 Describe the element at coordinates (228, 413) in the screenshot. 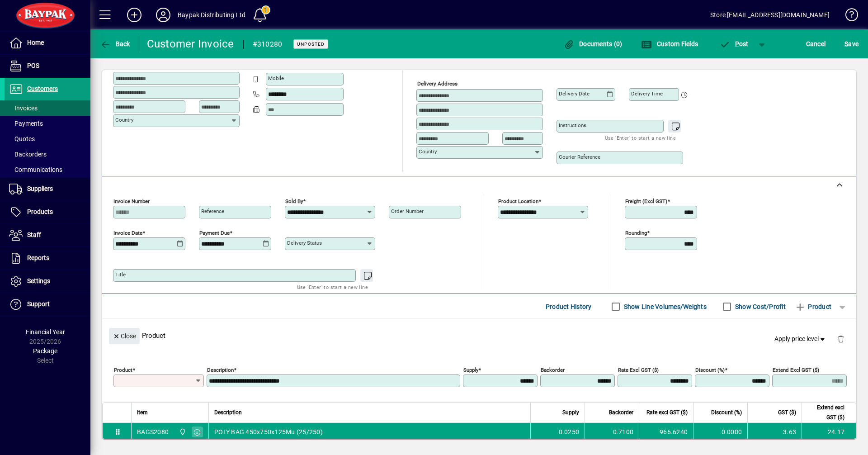

I see `span: Description` at that location.